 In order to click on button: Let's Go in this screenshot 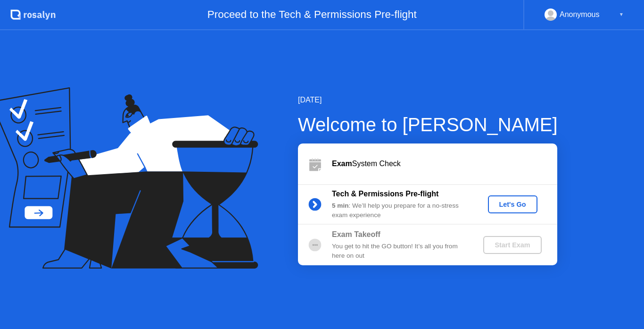, I will do `click(512, 204)`.